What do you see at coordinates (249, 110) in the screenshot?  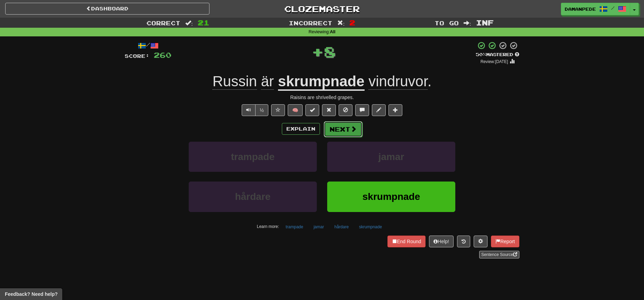 I see `button: Play sentence audio (ctl+space)` at bounding box center [249, 110].